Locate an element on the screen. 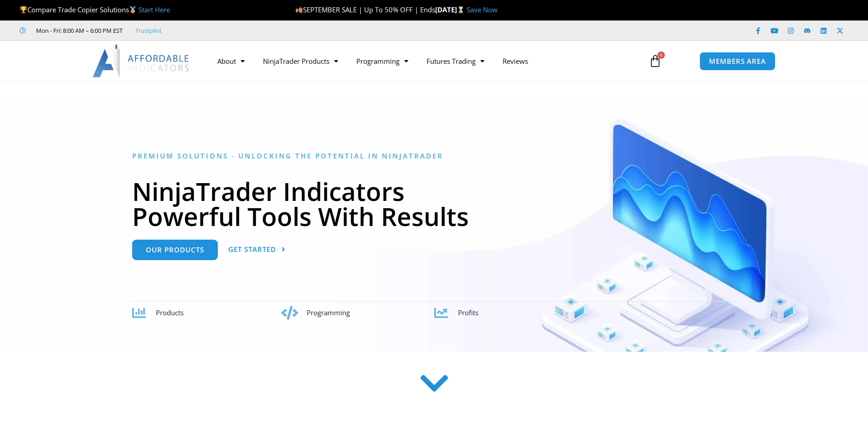 The height and width of the screenshot is (436, 868). span: SEPTEMBER SALE | Up To 50% OFF | Ends is located at coordinates (365, 9).